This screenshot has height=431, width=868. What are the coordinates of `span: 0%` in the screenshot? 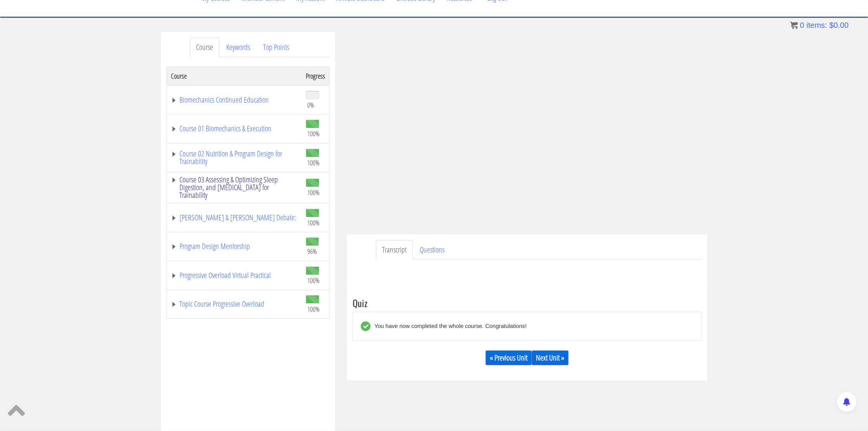 It's located at (311, 105).